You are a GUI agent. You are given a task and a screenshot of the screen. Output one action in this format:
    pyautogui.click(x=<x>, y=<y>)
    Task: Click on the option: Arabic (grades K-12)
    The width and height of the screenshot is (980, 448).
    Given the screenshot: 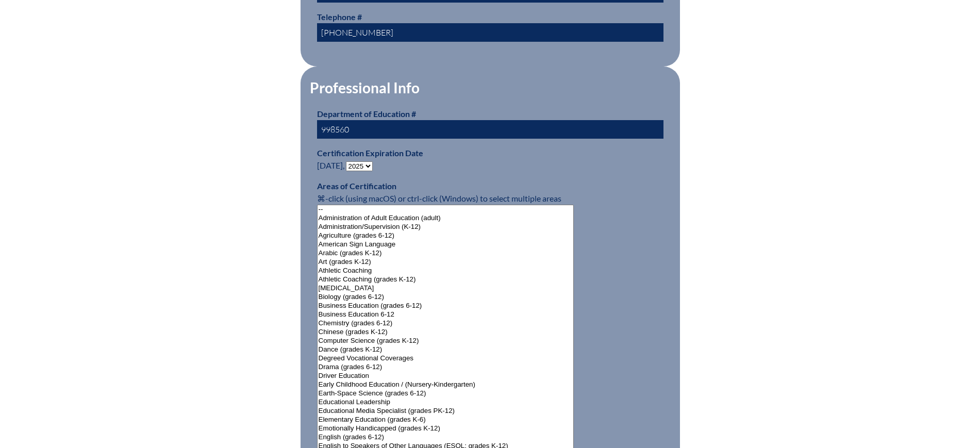 What is the action you would take?
    pyautogui.click(x=445, y=253)
    